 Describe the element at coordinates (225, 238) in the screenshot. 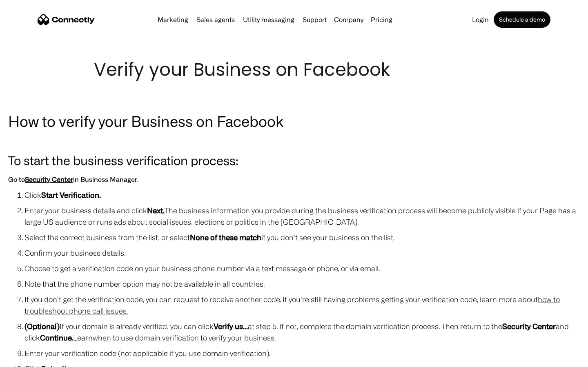

I see `strong: None of these match` at that location.